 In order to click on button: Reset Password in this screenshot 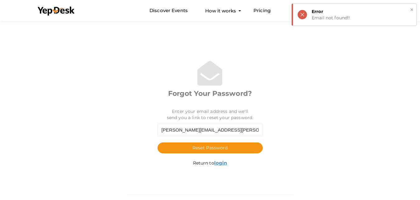, I will do `click(210, 148)`.